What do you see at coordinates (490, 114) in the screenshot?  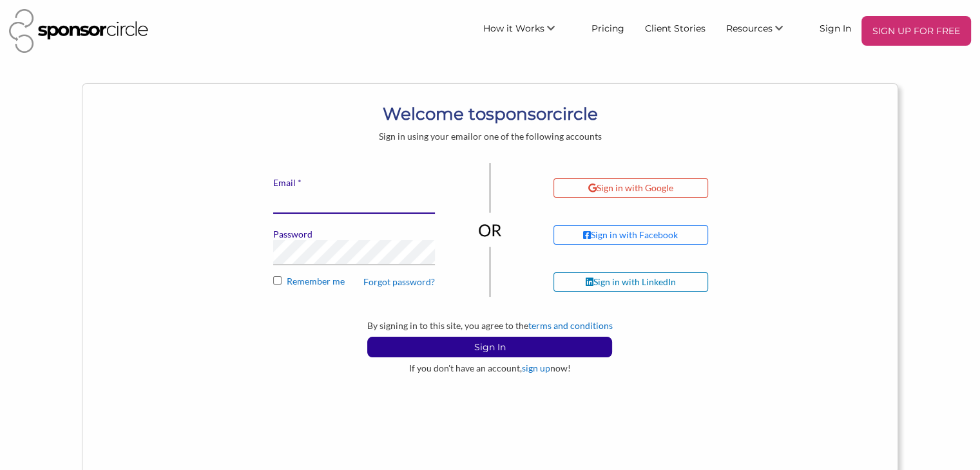 I see `h1: Welcome to circle` at bounding box center [490, 114].